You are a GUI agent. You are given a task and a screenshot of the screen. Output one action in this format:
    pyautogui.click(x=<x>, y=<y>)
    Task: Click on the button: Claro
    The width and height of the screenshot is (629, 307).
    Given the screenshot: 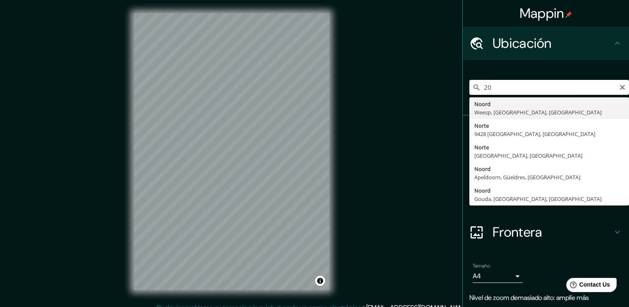 What is the action you would take?
    pyautogui.click(x=622, y=86)
    